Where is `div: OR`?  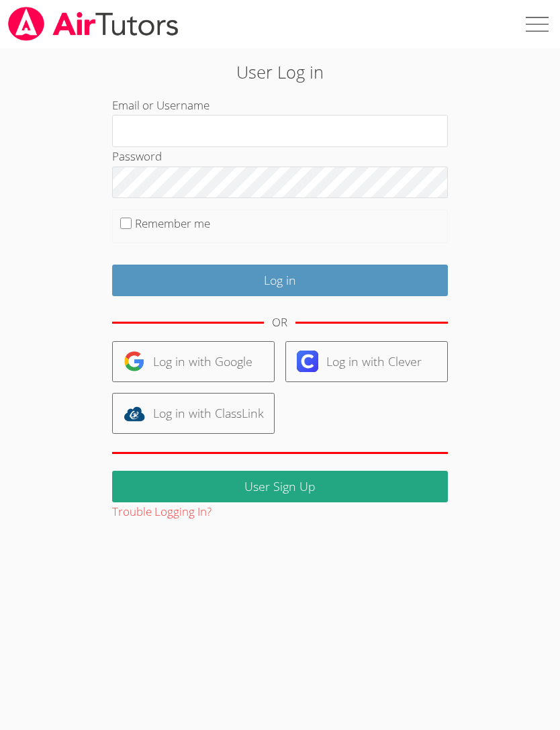
div: OR is located at coordinates (280, 322).